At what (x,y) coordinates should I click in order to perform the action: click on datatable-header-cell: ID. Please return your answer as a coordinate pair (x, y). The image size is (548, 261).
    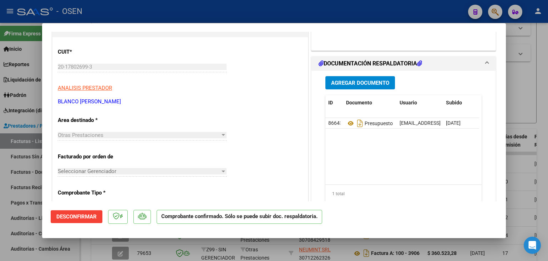
    Looking at the image, I should click on (334, 102).